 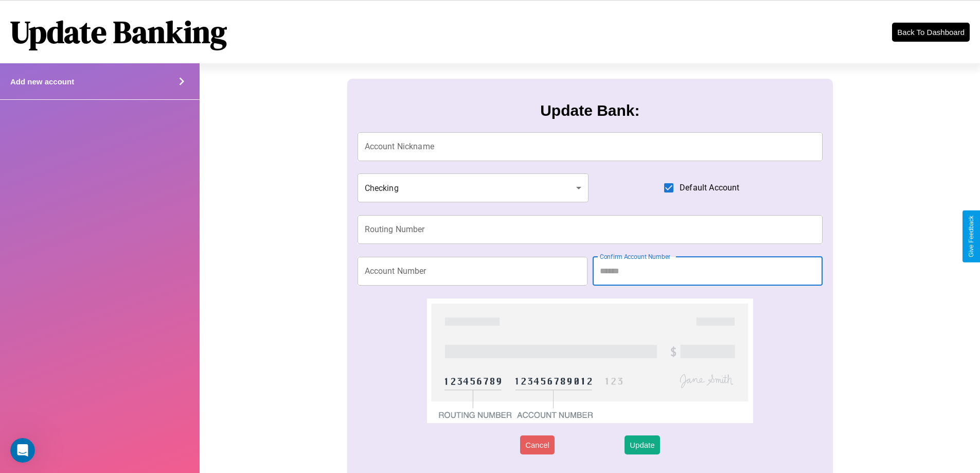 What do you see at coordinates (642, 445) in the screenshot?
I see `button: Update` at bounding box center [642, 445].